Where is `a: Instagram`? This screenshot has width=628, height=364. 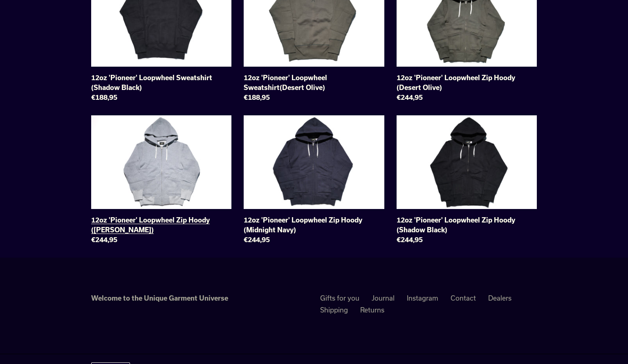 a: Instagram is located at coordinates (422, 298).